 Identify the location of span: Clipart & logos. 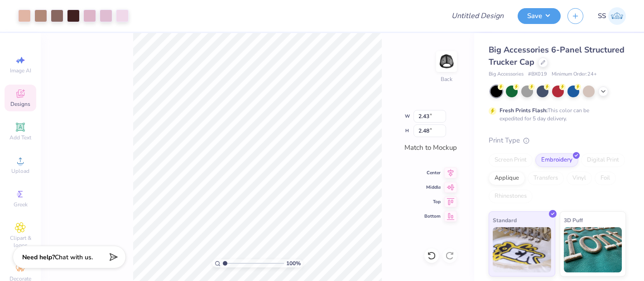
(20, 241).